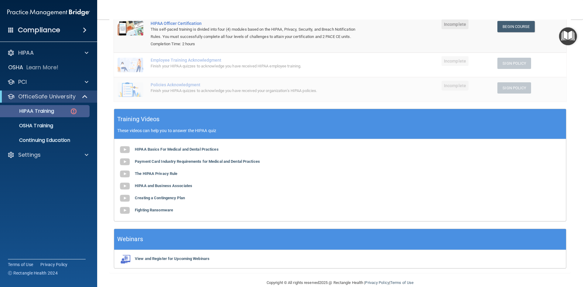  Describe the element at coordinates (48, 53) in the screenshot. I see `a: HIPAA` at that location.